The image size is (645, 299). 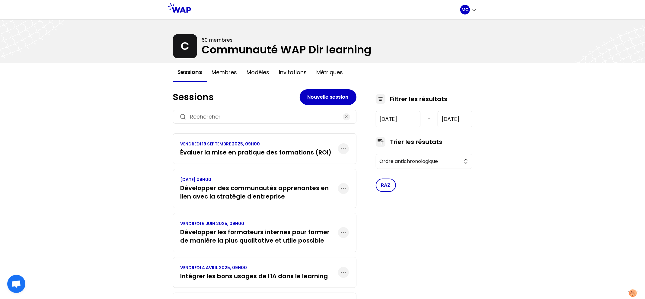 What do you see at coordinates (236, 97) in the screenshot?
I see `h1: Sessions` at bounding box center [236, 97].